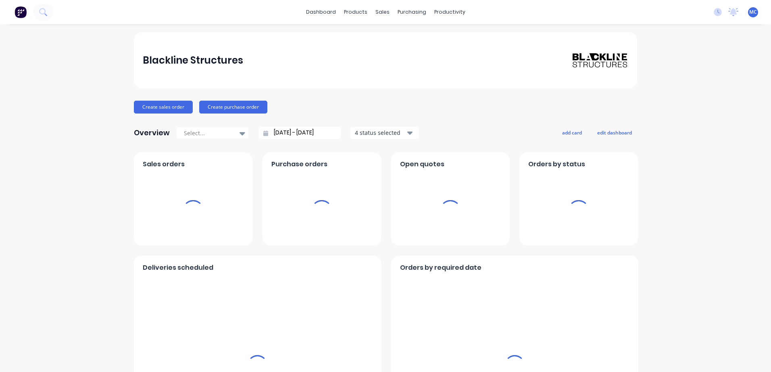 The image size is (771, 372). I want to click on div: 4 status selected, so click(380, 133).